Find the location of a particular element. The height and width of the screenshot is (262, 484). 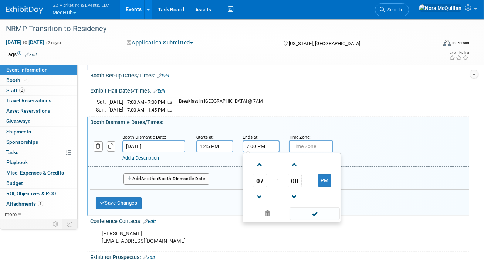

img: Format-Inperson.png is located at coordinates (447, 43).